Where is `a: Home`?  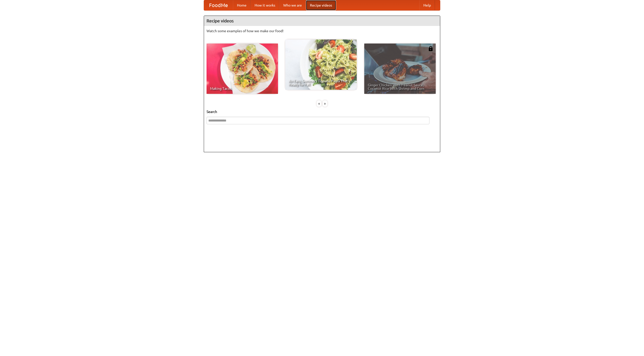
a: Home is located at coordinates (242, 5).